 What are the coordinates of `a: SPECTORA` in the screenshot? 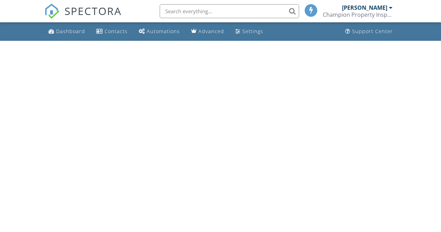 It's located at (83, 17).